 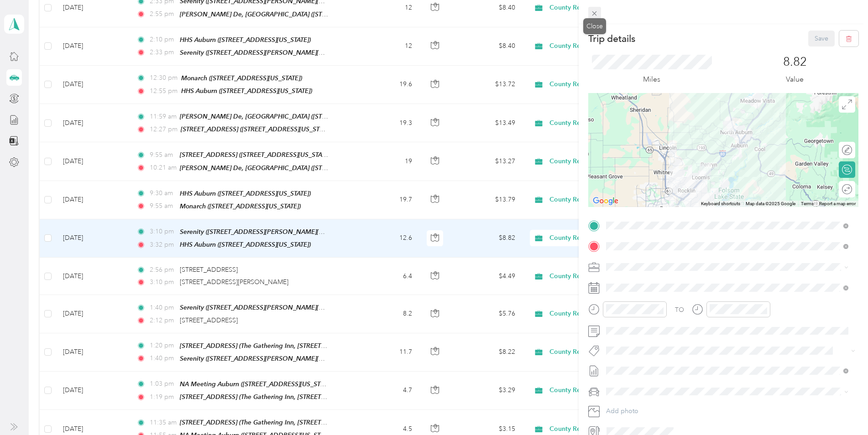 I want to click on img: Google, so click(x=606, y=202).